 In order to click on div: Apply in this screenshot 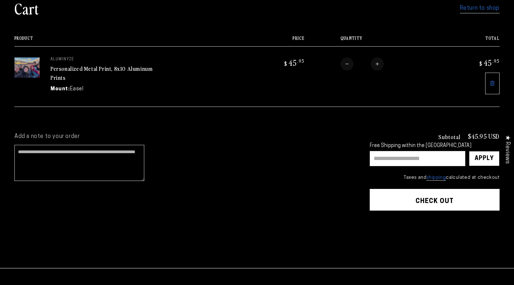, I will do `click(484, 158)`.